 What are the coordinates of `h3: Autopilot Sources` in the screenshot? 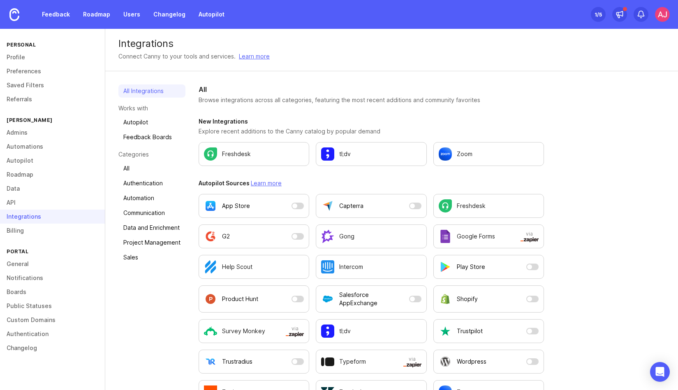 It's located at (371, 183).